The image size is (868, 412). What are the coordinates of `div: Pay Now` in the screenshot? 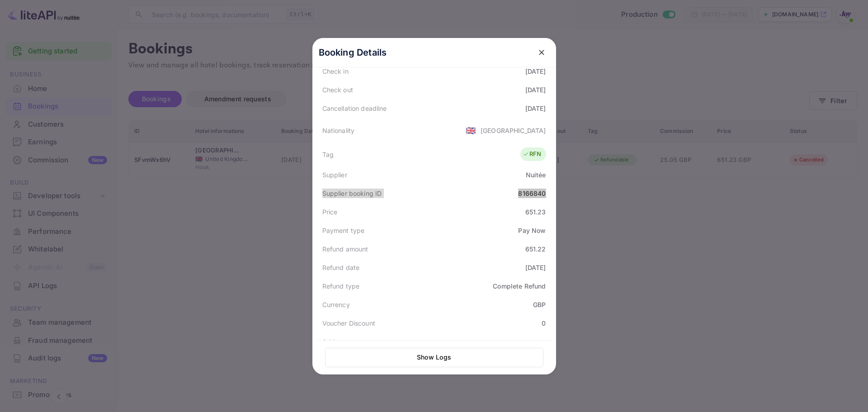 It's located at (531, 230).